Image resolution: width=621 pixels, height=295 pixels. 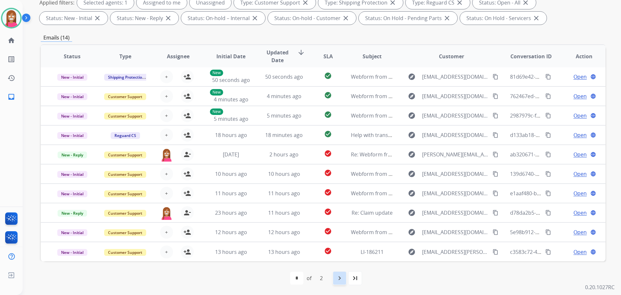 I want to click on div: Status: On Hold - Servicers, so click(x=503, y=18).